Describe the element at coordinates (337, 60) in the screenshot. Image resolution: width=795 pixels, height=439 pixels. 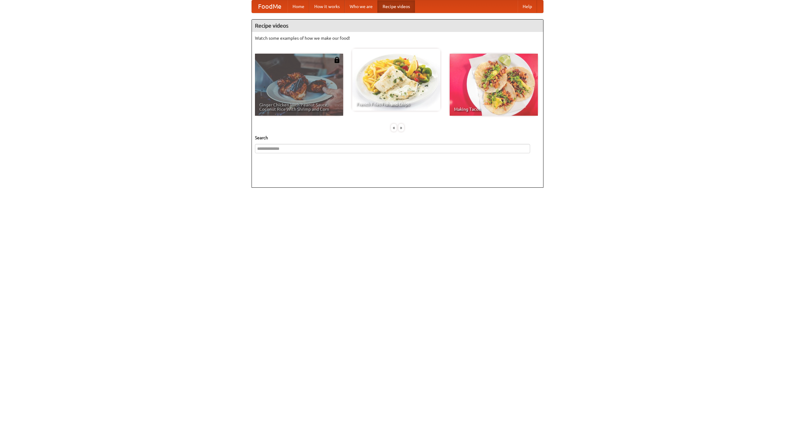
I see `img: 483408.png` at that location.